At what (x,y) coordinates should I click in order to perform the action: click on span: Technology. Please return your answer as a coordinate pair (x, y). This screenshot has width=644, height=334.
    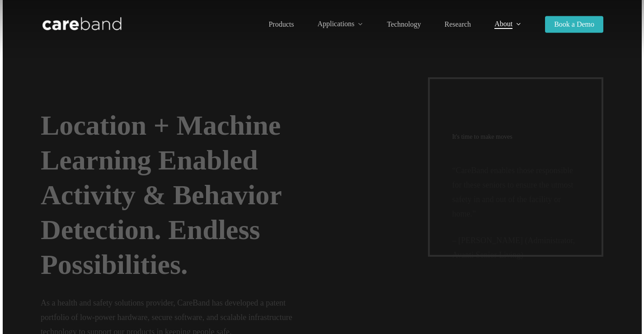
    Looking at the image, I should click on (404, 24).